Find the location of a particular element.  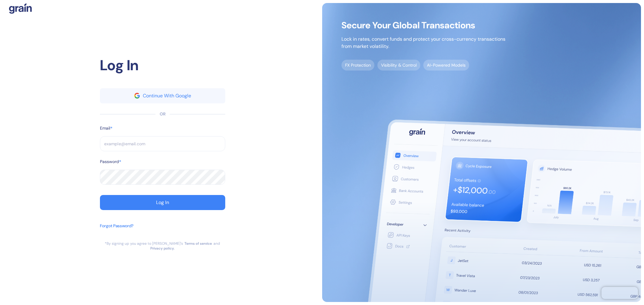

img: google is located at coordinates (137, 96).